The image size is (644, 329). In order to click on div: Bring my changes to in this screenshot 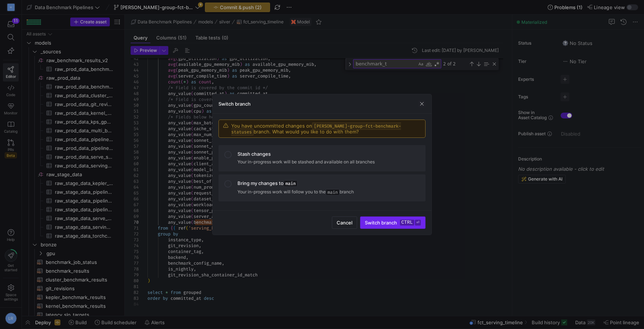, I will do `click(328, 183)`.